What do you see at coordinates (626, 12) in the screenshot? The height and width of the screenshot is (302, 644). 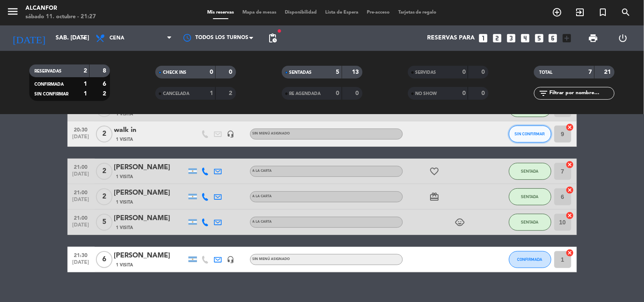 I see `i: search` at bounding box center [626, 12].